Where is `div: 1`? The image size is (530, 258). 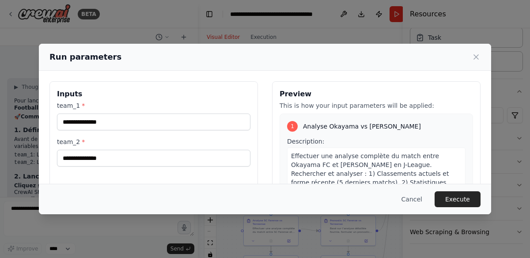
div: 1 is located at coordinates (293, 126).